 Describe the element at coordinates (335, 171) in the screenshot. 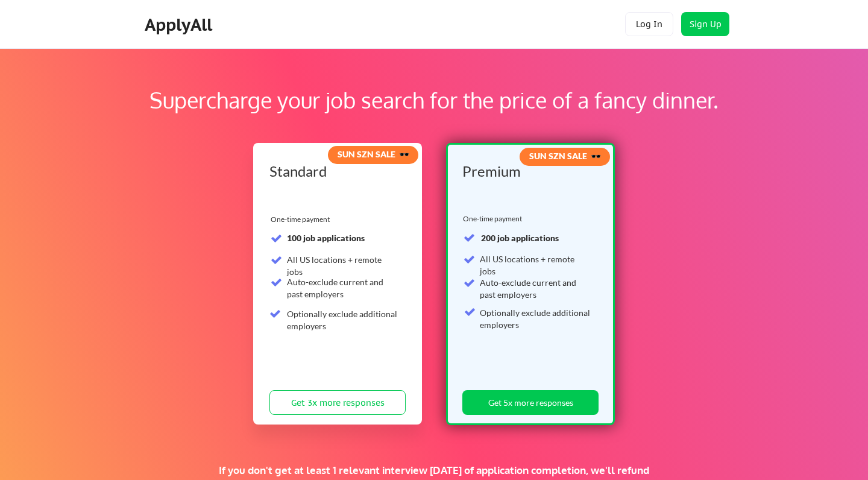

I see `div: Standard` at that location.